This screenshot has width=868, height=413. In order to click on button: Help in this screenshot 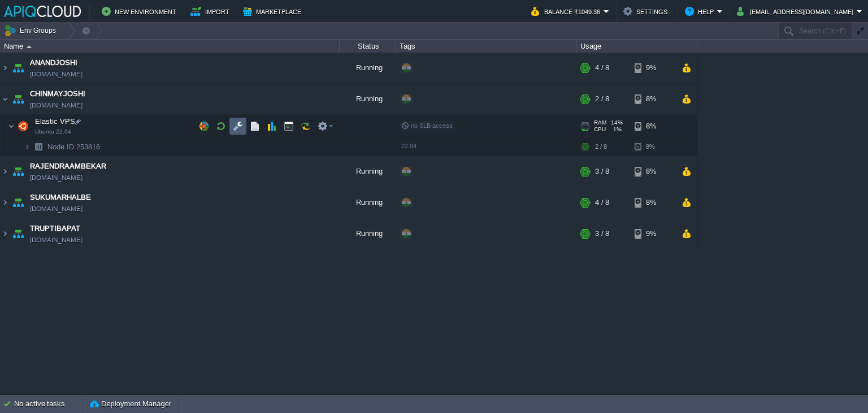, I will do `click(701, 11)`.